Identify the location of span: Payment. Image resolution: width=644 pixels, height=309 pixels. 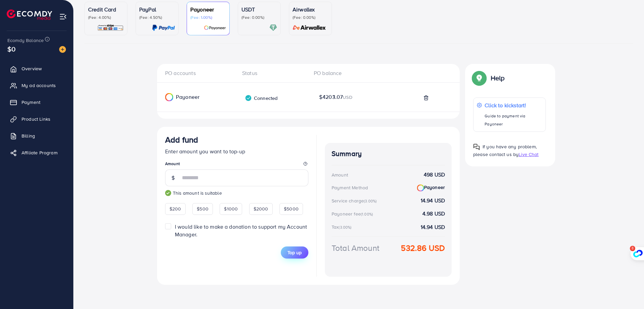
(31, 102).